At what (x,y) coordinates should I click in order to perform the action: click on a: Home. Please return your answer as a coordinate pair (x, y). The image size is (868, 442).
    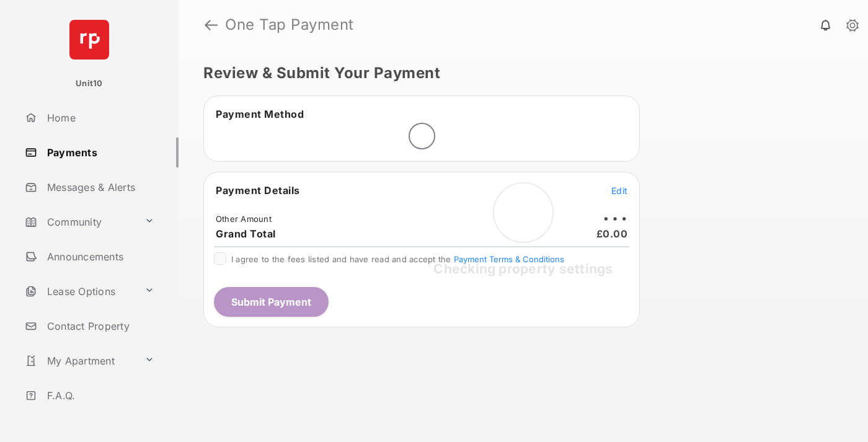
    Looking at the image, I should click on (99, 118).